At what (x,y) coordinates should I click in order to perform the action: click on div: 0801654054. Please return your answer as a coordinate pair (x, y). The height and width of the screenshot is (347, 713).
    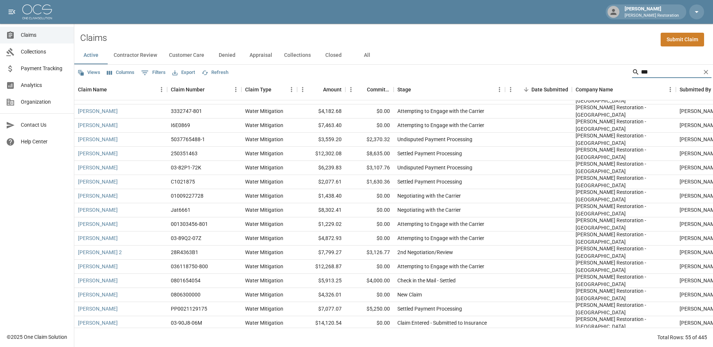
    Looking at the image, I should click on (186, 280).